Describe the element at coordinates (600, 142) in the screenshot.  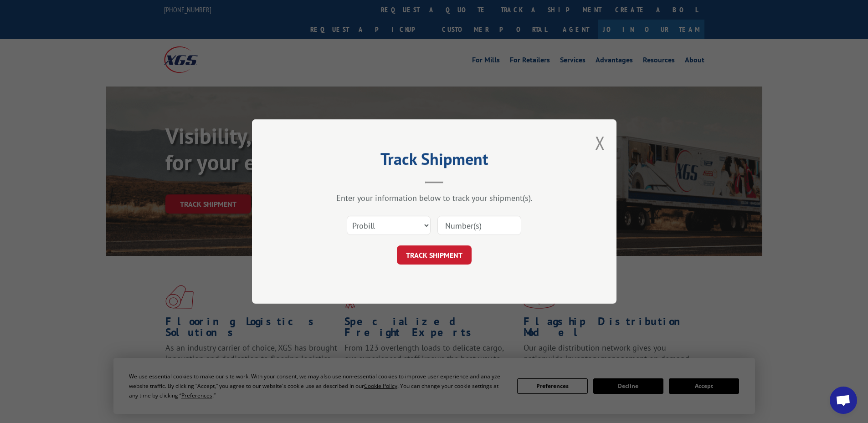
I see `button: Close modal` at that location.